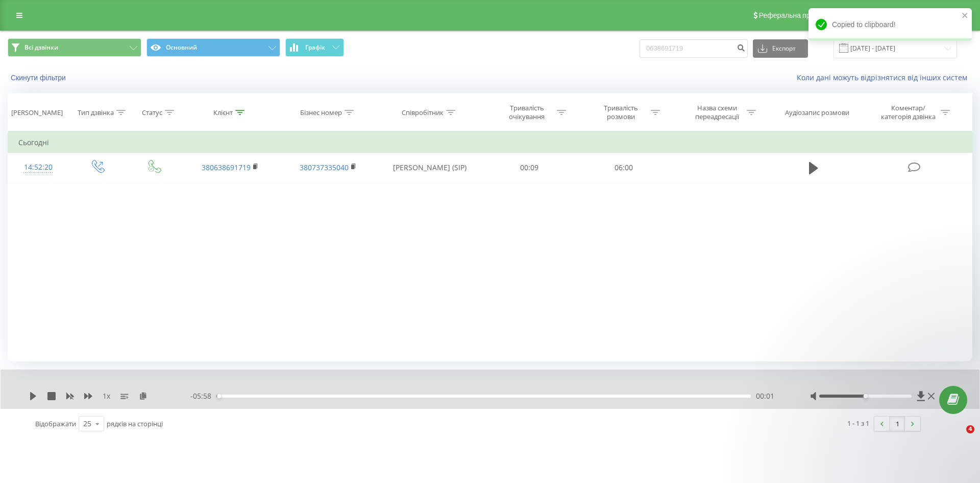  I want to click on a: 380638691719, so click(226, 167).